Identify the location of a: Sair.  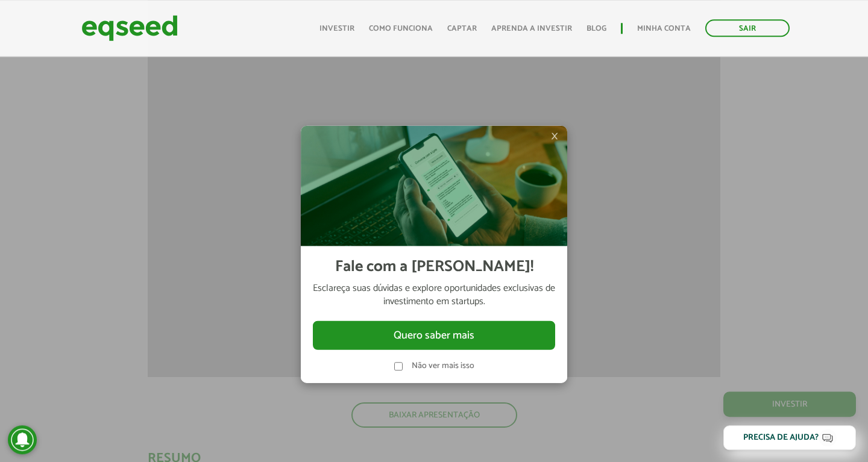
(747, 27).